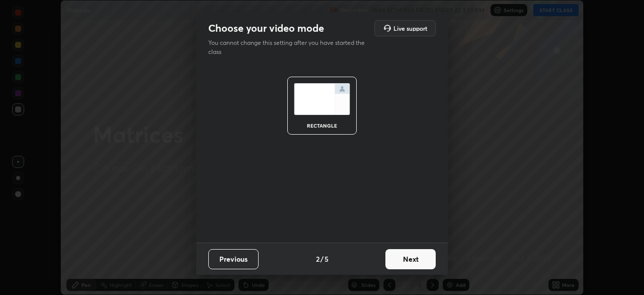 Image resolution: width=644 pixels, height=295 pixels. What do you see at coordinates (410, 28) in the screenshot?
I see `h5: Live support` at bounding box center [410, 28].